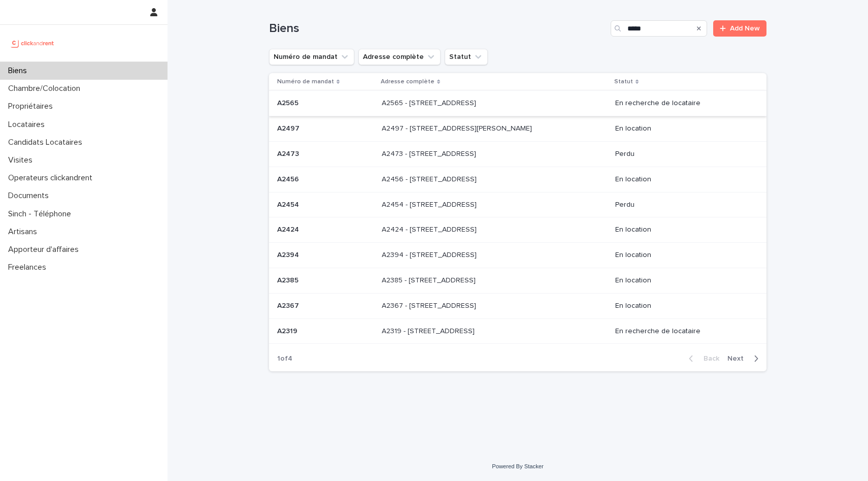 Image resolution: width=868 pixels, height=481 pixels. Describe the element at coordinates (289, 254) in the screenshot. I see `p: A2394` at that location.